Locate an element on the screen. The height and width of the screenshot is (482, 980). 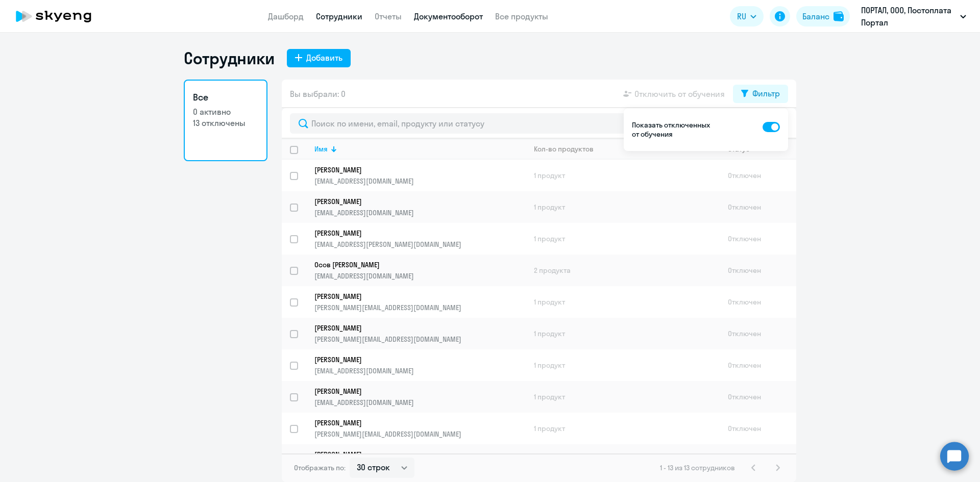
span: Вы выбрали: 0 is located at coordinates (318, 94).